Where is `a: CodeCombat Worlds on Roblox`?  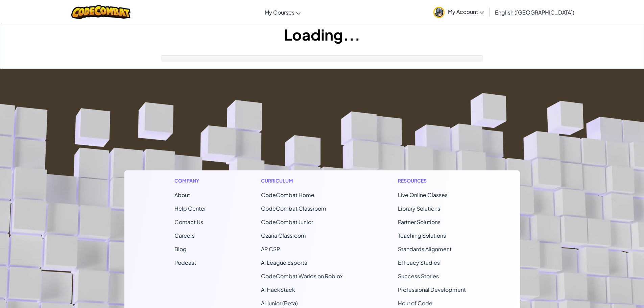 a: CodeCombat Worlds on Roblox is located at coordinates (302, 276).